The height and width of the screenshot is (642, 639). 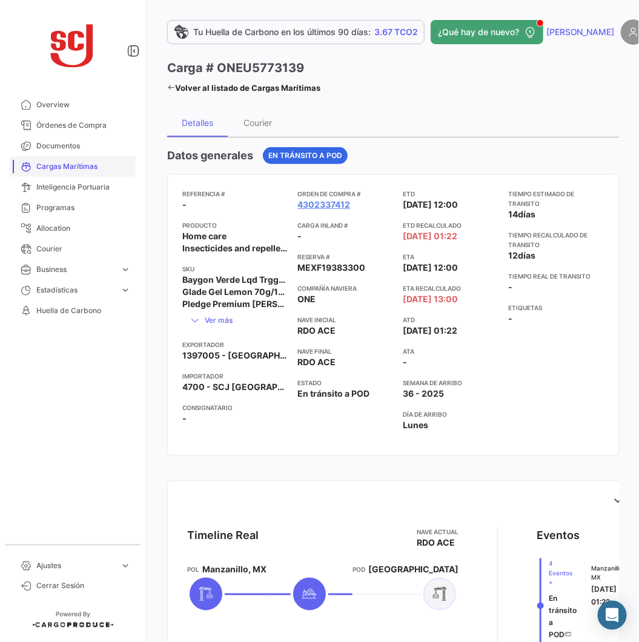 I want to click on app-card-info-title: Estado, so click(x=345, y=383).